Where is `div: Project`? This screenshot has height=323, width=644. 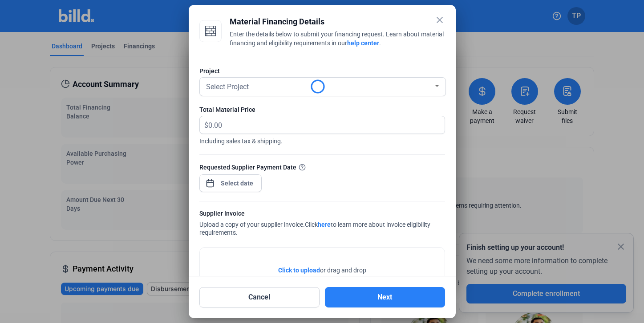
div: Project is located at coordinates (322, 72).